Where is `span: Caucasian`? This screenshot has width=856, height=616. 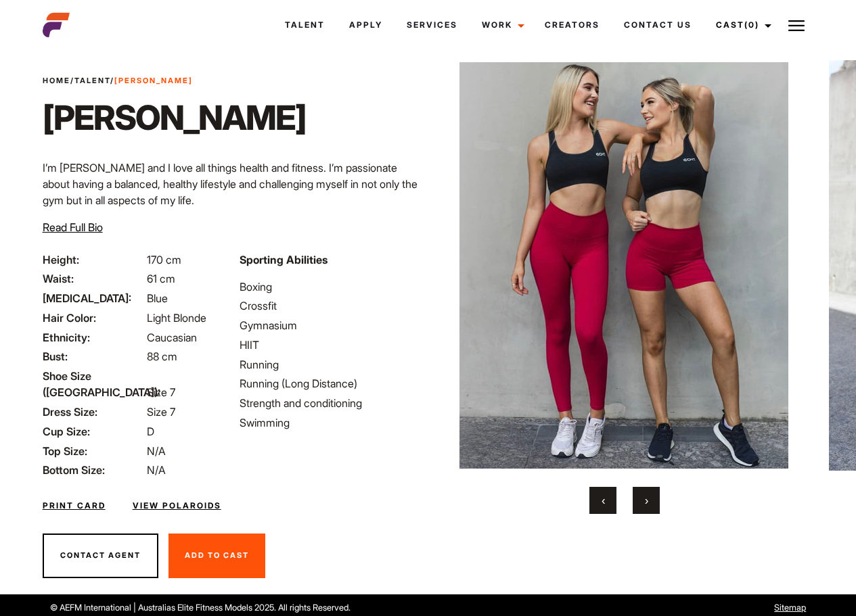 span: Caucasian is located at coordinates (172, 337).